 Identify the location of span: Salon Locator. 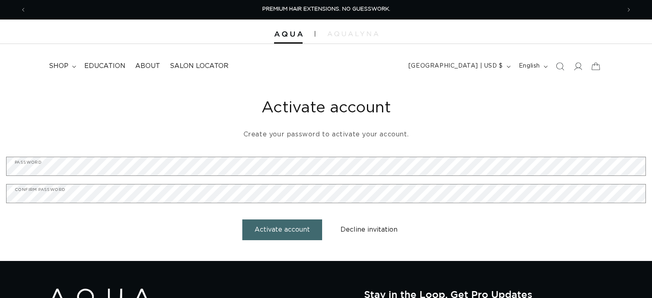
(199, 66).